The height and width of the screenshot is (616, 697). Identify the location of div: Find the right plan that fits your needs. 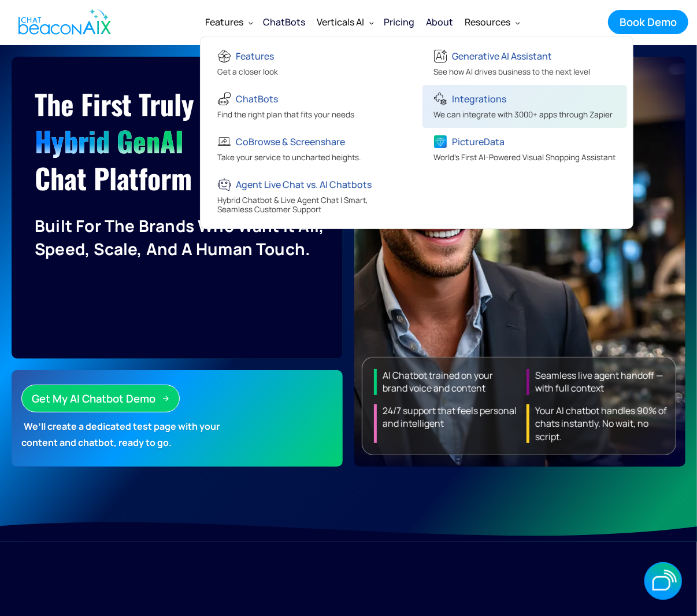
(286, 116).